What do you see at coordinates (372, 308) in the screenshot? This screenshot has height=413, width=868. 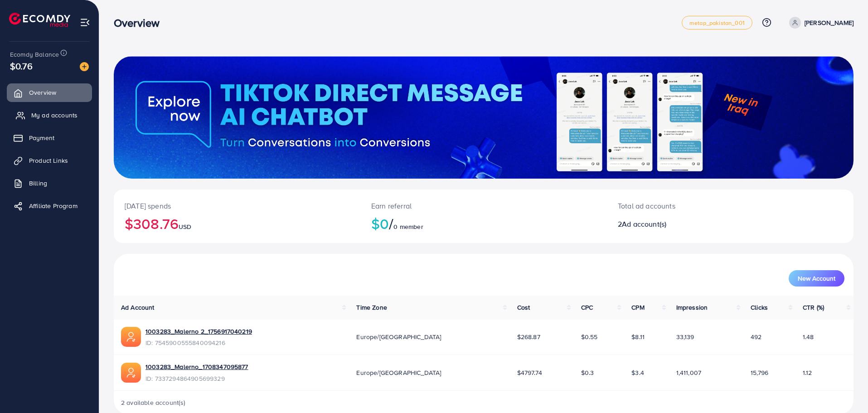 I see `span: Time Zone` at bounding box center [372, 308].